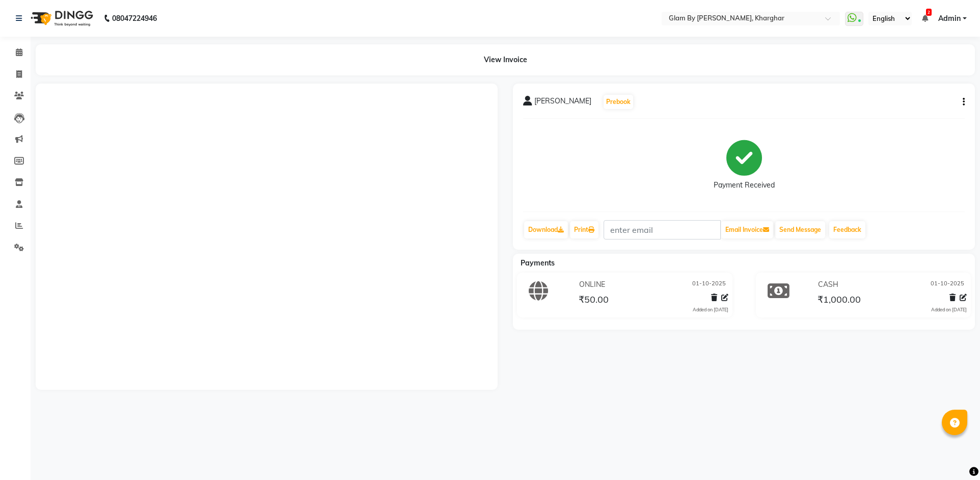 This screenshot has height=480, width=980. Describe the element at coordinates (950, 19) in the screenshot. I see `span: Admin` at that location.